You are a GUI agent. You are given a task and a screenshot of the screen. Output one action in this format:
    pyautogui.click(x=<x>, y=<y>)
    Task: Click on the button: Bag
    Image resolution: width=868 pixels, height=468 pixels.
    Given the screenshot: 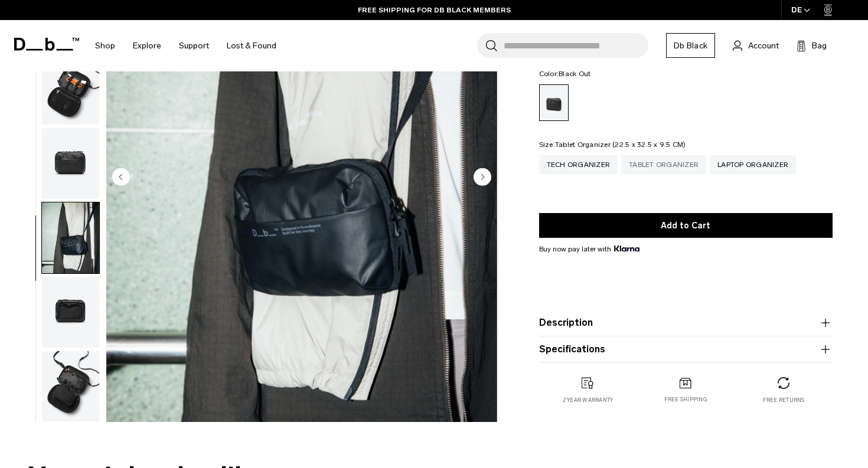 What is the action you would take?
    pyautogui.click(x=811, y=45)
    